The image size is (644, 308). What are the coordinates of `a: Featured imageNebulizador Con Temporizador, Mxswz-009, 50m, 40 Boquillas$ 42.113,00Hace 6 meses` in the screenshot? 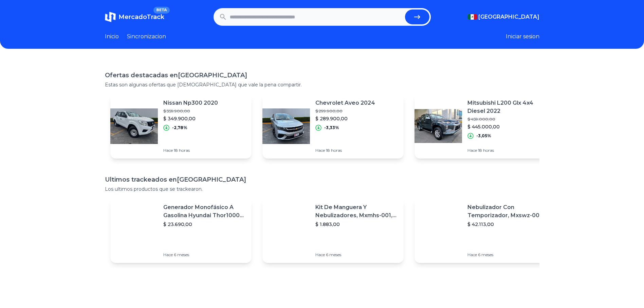 It's located at (485, 231).